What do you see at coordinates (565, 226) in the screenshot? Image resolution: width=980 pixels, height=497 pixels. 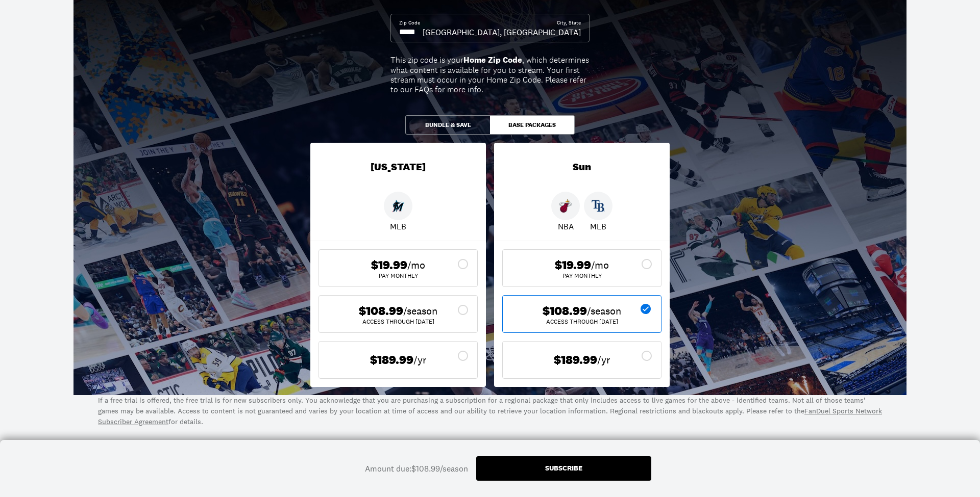 I see `p: NBA` at bounding box center [565, 226].